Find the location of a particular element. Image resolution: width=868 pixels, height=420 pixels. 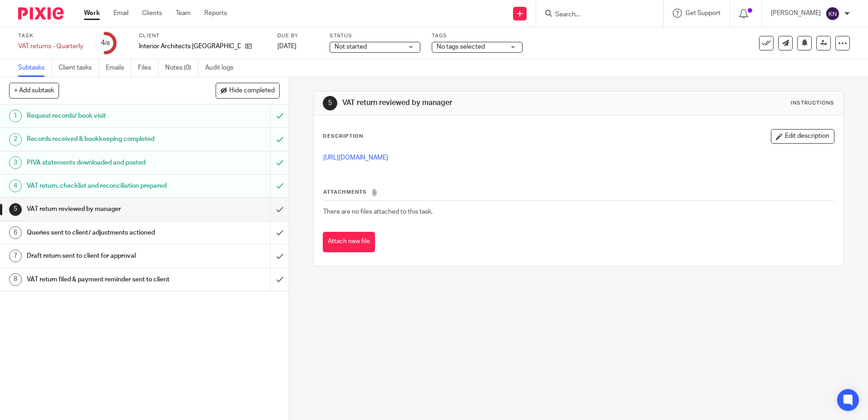

h1: PIVA statements downloaded and posted is located at coordinates (105, 162).